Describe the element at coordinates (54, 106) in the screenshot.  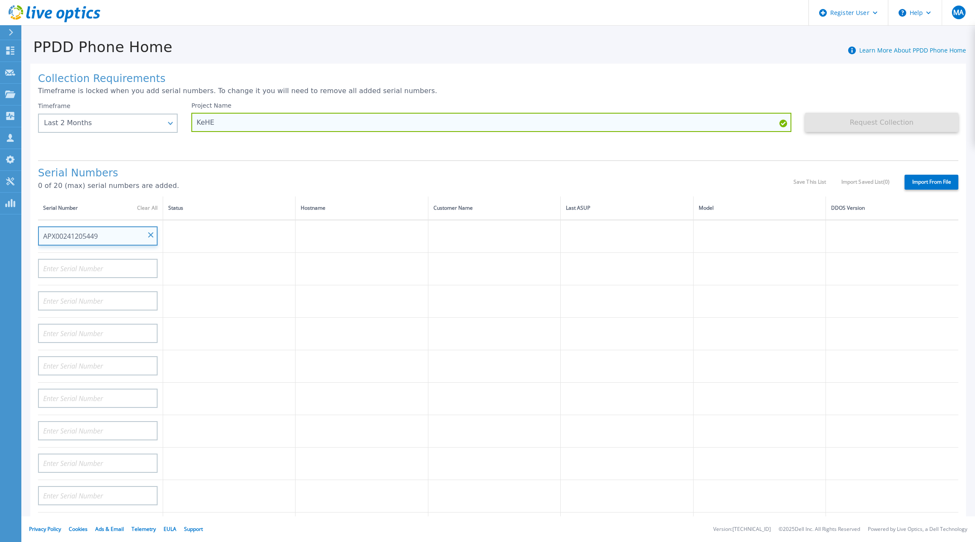
I see `label: Timeframe` at that location.